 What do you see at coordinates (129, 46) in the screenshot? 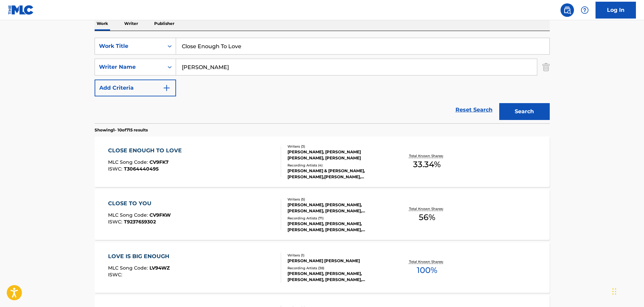
I see `div: Work Title` at bounding box center [129, 46].